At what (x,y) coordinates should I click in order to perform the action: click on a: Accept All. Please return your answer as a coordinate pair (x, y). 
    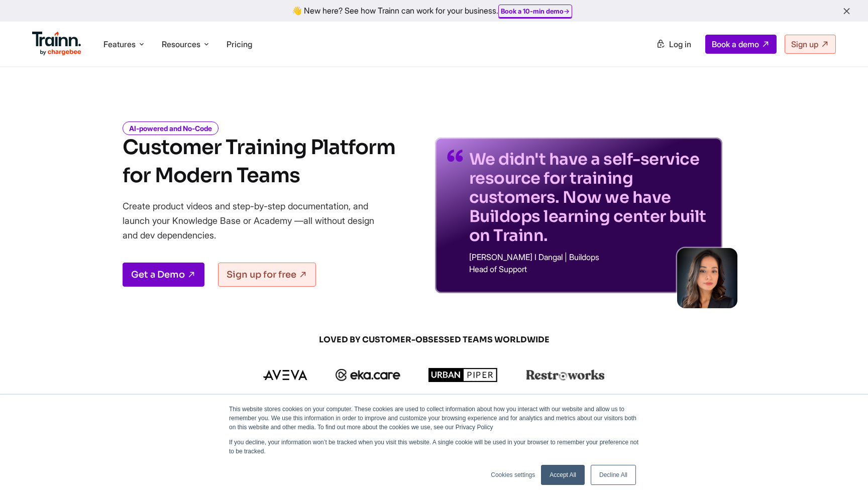
    Looking at the image, I should click on (563, 475).